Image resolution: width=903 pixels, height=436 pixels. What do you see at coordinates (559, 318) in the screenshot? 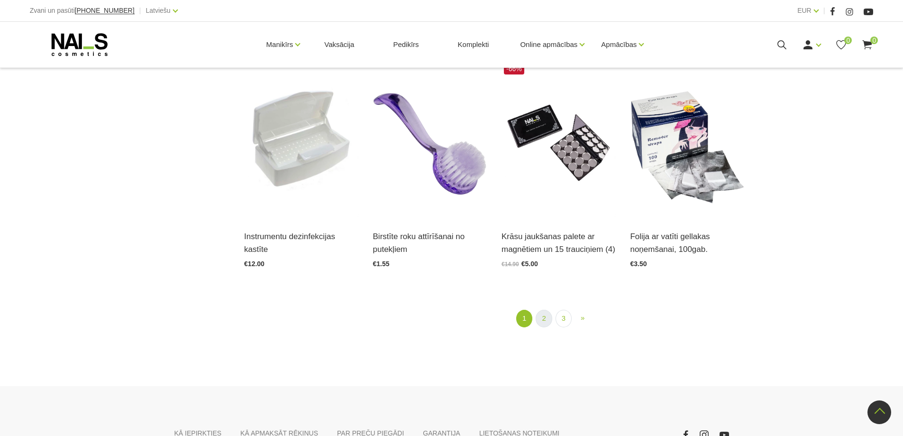
I see `nav: catalog-product-list` at bounding box center [559, 318].